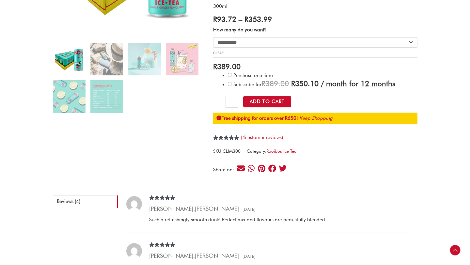  I want to click on img: Lime & Ginger Rooibos Ice Tea - Image 2, so click(107, 59).